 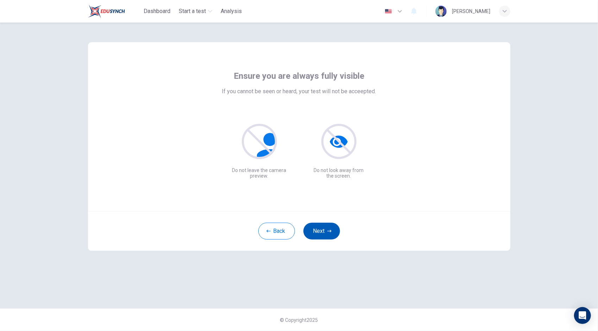 I want to click on button: Start a test, so click(x=195, y=11).